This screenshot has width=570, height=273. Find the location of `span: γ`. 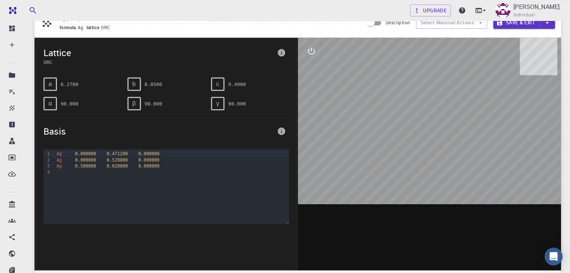

span: γ is located at coordinates (218, 104).